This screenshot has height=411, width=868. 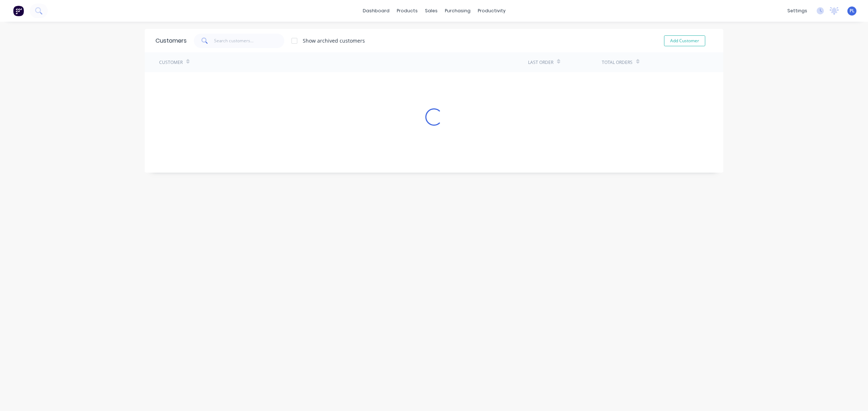 I want to click on div: Customers, so click(x=171, y=41).